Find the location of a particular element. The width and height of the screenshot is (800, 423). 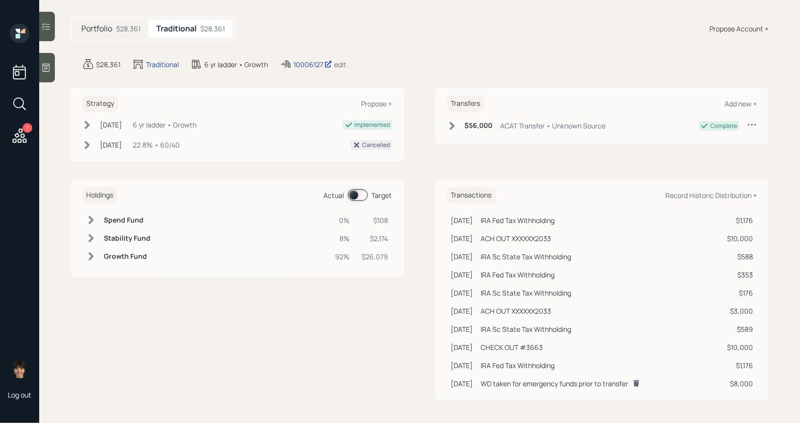

h6: $56,000 is located at coordinates (478, 125).